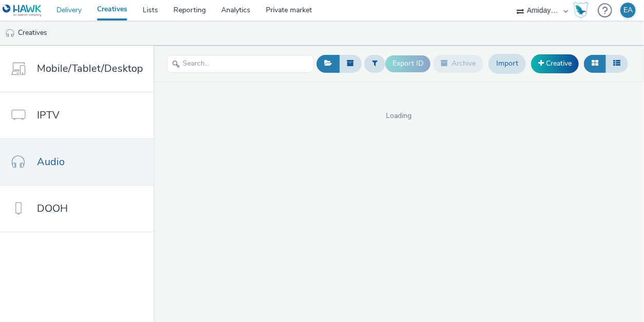  Describe the element at coordinates (628, 10) in the screenshot. I see `div: EA` at that location.